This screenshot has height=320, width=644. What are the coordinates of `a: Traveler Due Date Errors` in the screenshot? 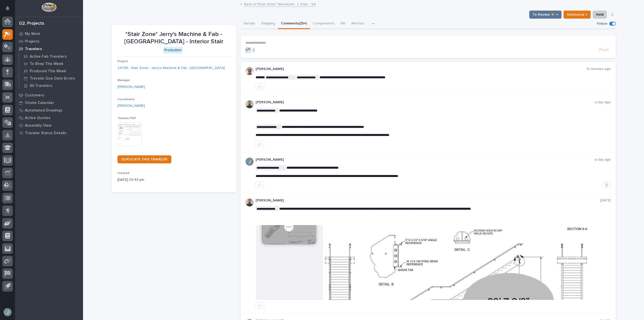 It's located at (51, 79).